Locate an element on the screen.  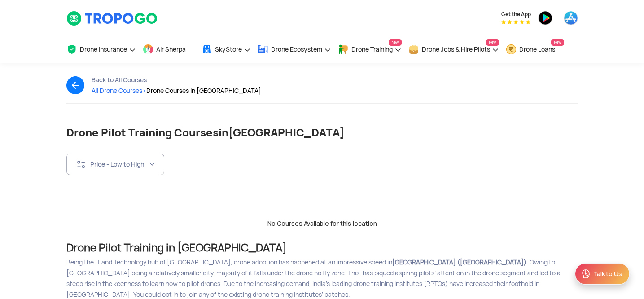
a: Air Sherpa is located at coordinates (169, 49).